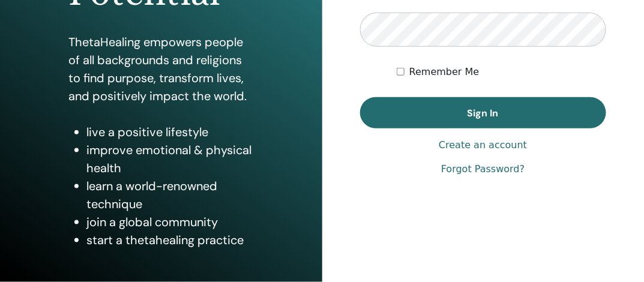  I want to click on a: Forgot Password?, so click(482, 169).